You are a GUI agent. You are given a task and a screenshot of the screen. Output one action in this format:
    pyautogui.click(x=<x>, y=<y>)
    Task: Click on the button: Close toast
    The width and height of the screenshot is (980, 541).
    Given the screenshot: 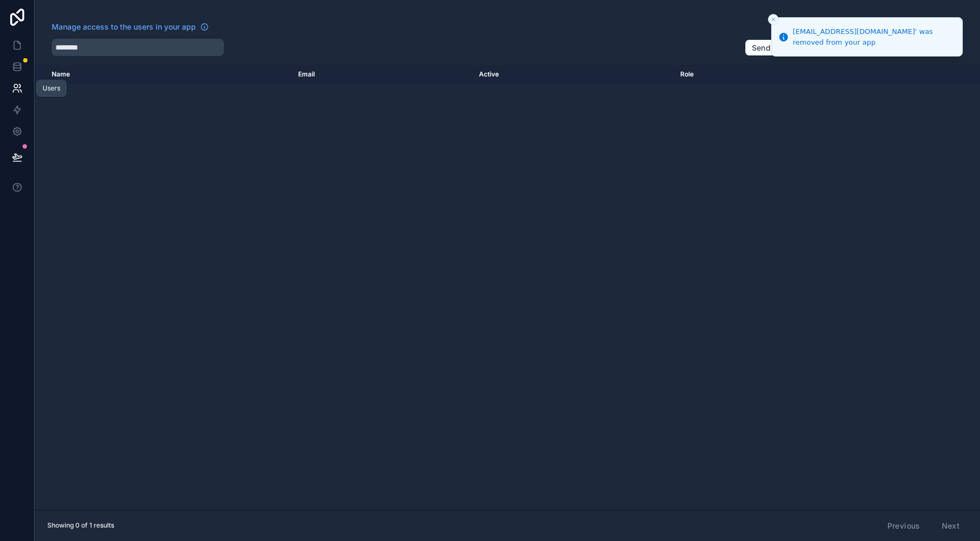 What is the action you would take?
    pyautogui.click(x=774, y=19)
    